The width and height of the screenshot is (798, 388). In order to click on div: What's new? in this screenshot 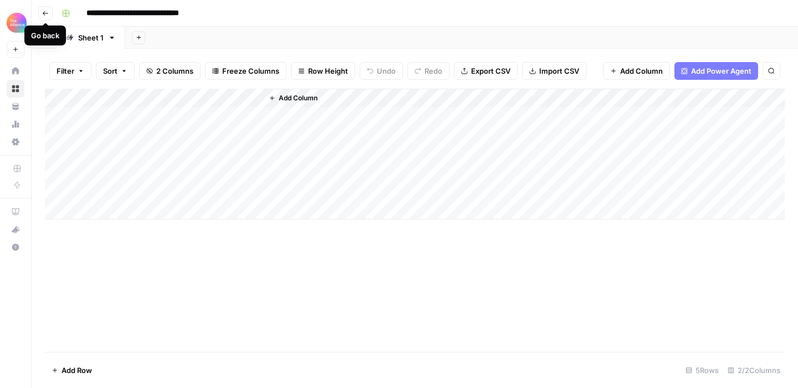, I will do `click(16, 229)`.